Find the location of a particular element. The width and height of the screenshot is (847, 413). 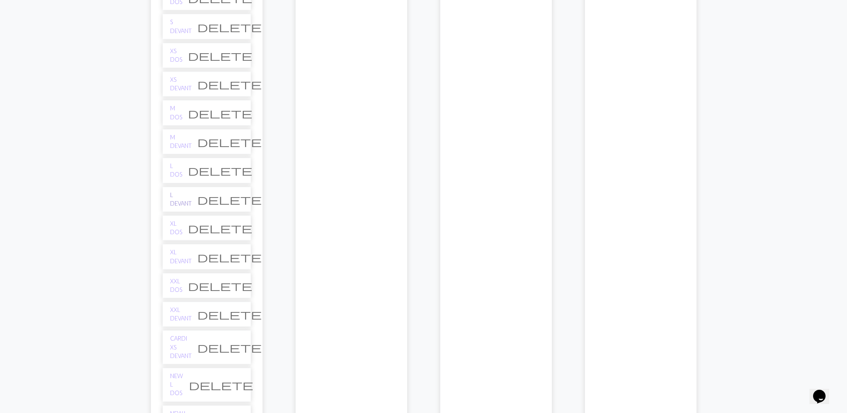

a: L DEVANT is located at coordinates (181, 199).